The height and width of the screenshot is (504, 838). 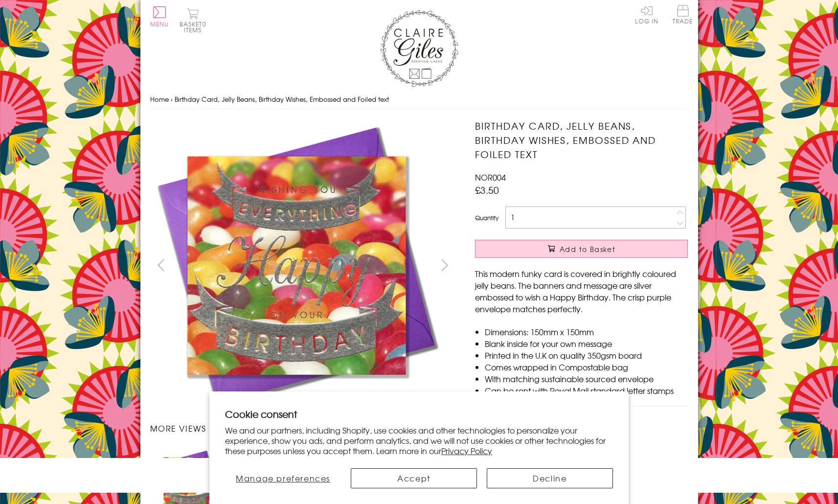 I want to click on span: Birthday Card, Jelly Beans, Birthday Wishes, Embossed and Foiled text, so click(x=282, y=99).